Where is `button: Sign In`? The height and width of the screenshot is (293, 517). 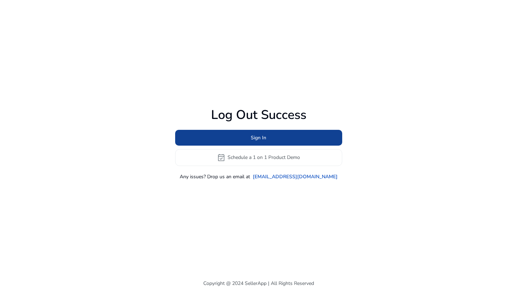
button: Sign In is located at coordinates (258, 138).